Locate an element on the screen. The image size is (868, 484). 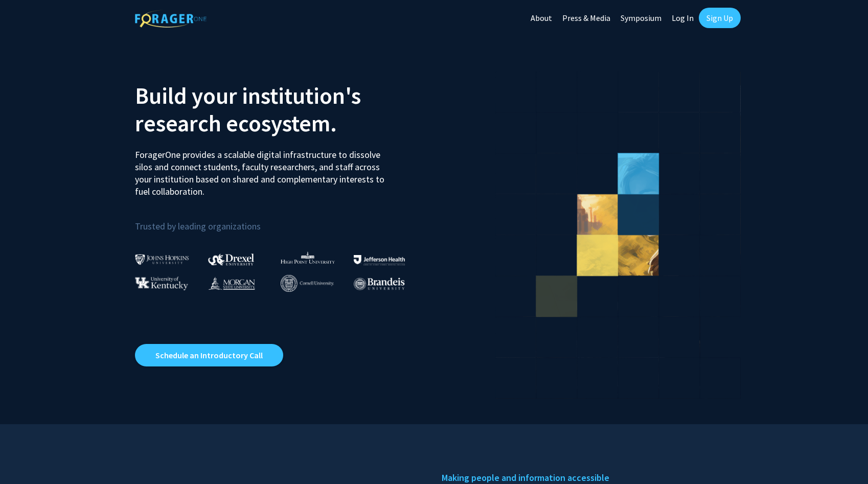
a: Sign Up is located at coordinates (720, 18).